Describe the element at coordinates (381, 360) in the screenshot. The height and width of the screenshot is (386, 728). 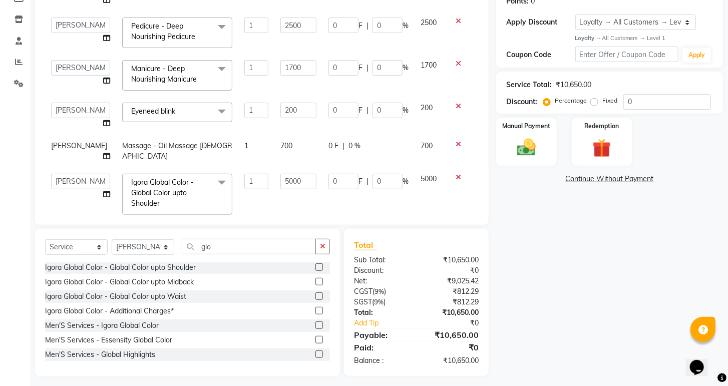
I see `div: Balance :` at that location.